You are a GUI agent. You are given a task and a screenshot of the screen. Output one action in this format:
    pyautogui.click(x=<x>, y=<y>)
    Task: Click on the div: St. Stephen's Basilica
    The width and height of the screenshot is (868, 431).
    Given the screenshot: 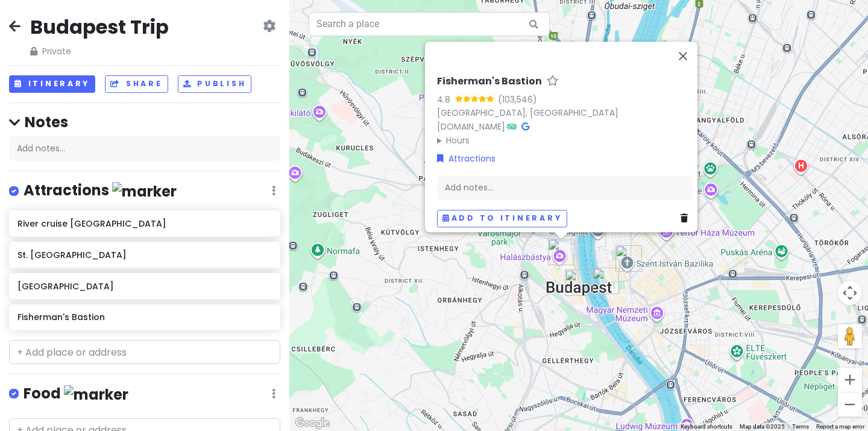 What is the action you would take?
    pyautogui.click(x=628, y=259)
    